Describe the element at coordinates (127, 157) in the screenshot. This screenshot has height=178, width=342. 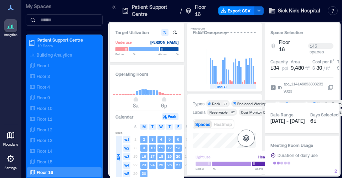
I see `span: w3` at that location.